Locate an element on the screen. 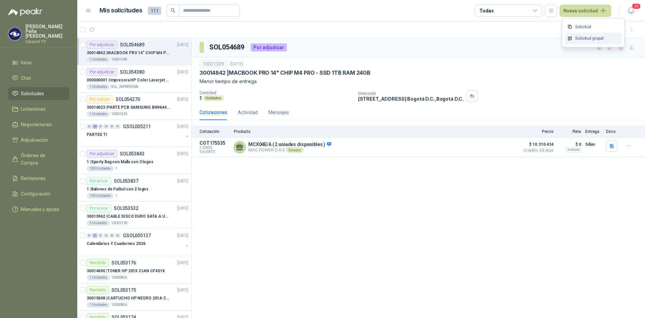 The image size is (645, 318). div: 3 is located at coordinates (95, 235).